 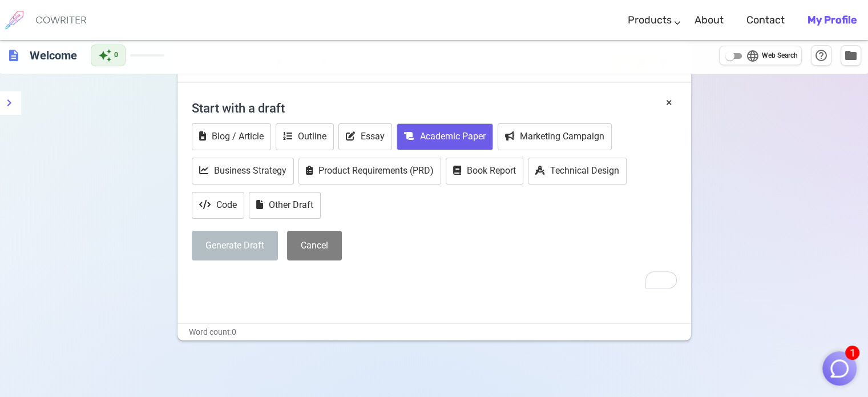 I want to click on a: Contact, so click(x=765, y=20).